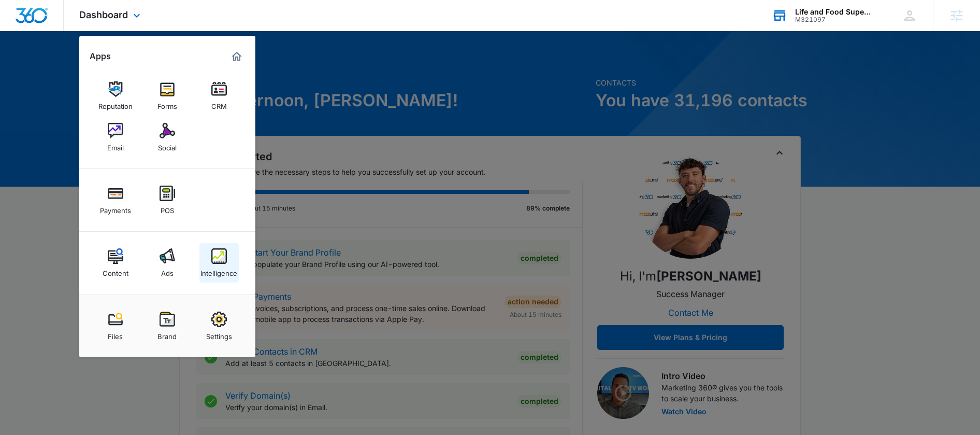  What do you see at coordinates (116, 270) in the screenshot?
I see `div: Content` at bounding box center [116, 270].